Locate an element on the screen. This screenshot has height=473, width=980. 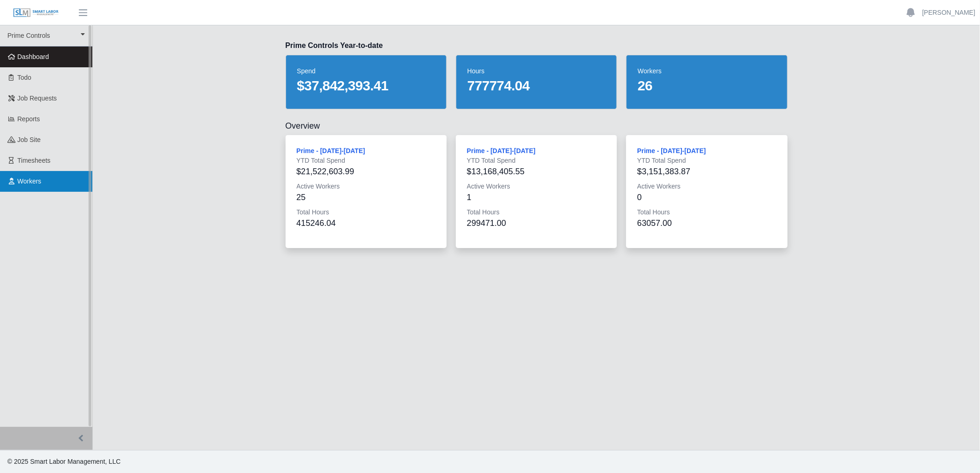
dd: 777774.04 is located at coordinates (536, 86).